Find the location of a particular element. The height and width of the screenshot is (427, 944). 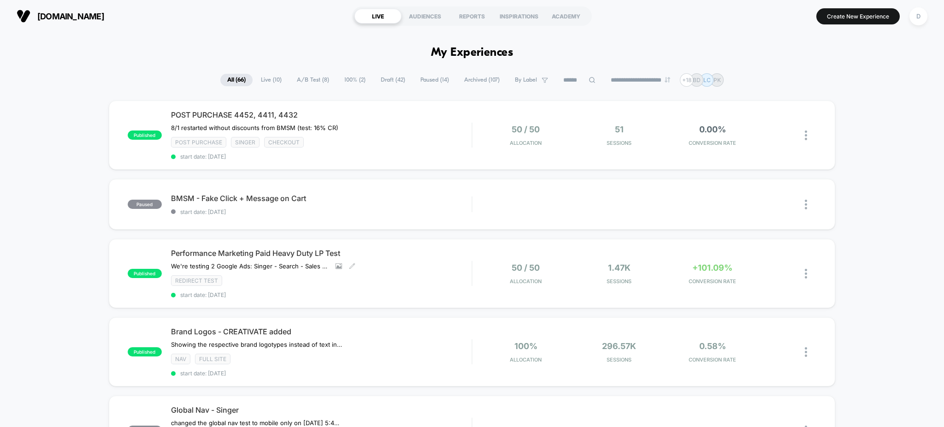

span: 0.58% is located at coordinates (712, 346).